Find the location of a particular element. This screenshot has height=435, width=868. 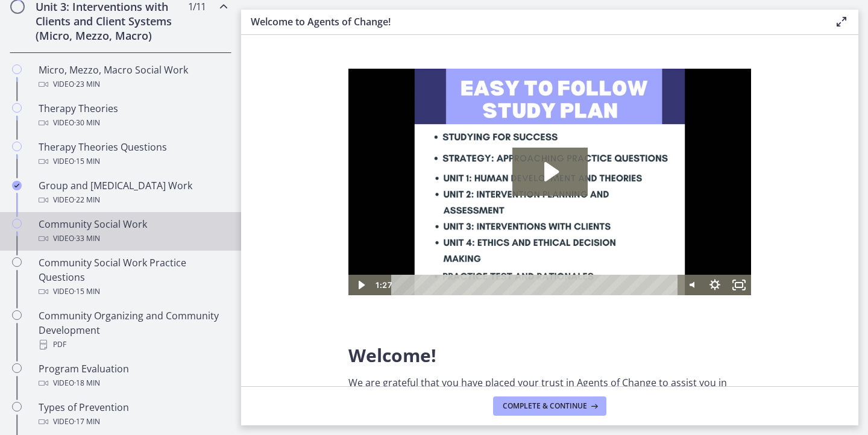

span: · 17 min is located at coordinates (87, 421).